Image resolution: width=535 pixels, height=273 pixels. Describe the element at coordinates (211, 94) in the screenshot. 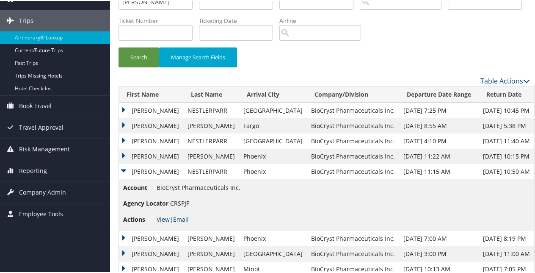

I see `th: Last Name: activate to sort column ascending` at that location.